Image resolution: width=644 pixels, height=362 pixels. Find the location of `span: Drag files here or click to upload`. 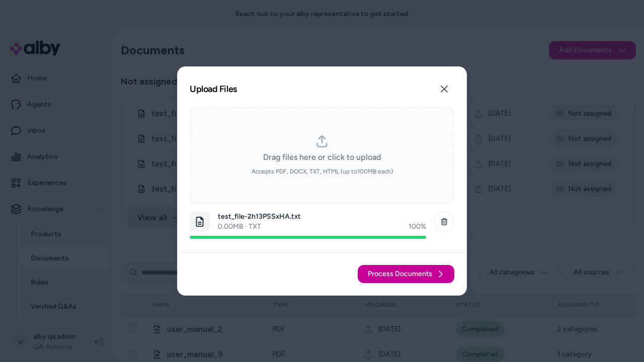

span: Drag files here or click to upload is located at coordinates (322, 157).